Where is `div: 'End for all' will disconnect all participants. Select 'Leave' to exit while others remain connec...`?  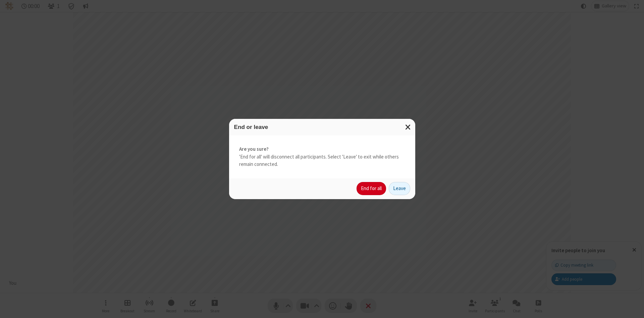
div: 'End for all' will disconnect all participants. Select 'Leave' to exit while others remain connec... is located at coordinates (322, 157).